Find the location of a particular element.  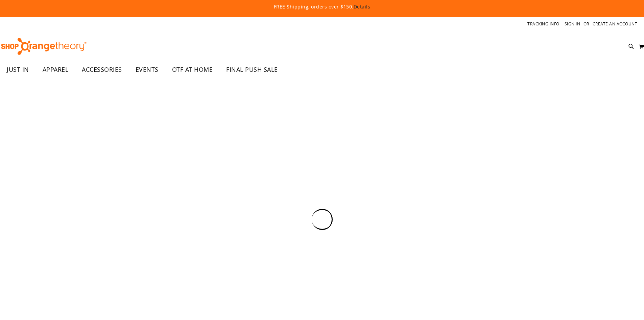

span: EVENTS is located at coordinates (147, 69).